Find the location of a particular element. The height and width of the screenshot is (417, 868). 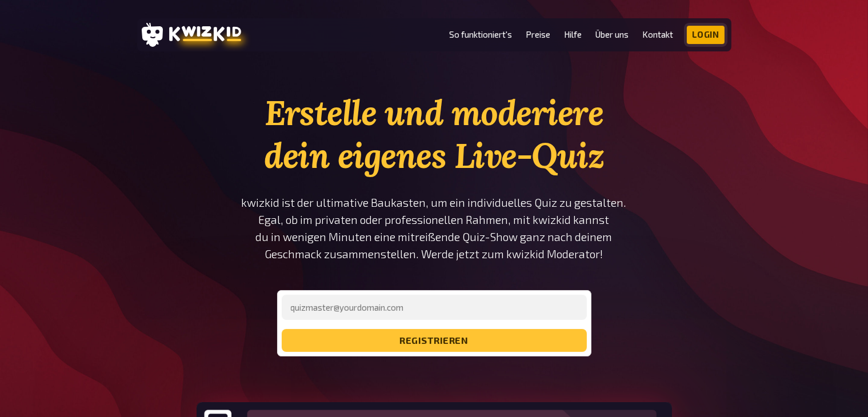

button: registrieren is located at coordinates (434, 340).